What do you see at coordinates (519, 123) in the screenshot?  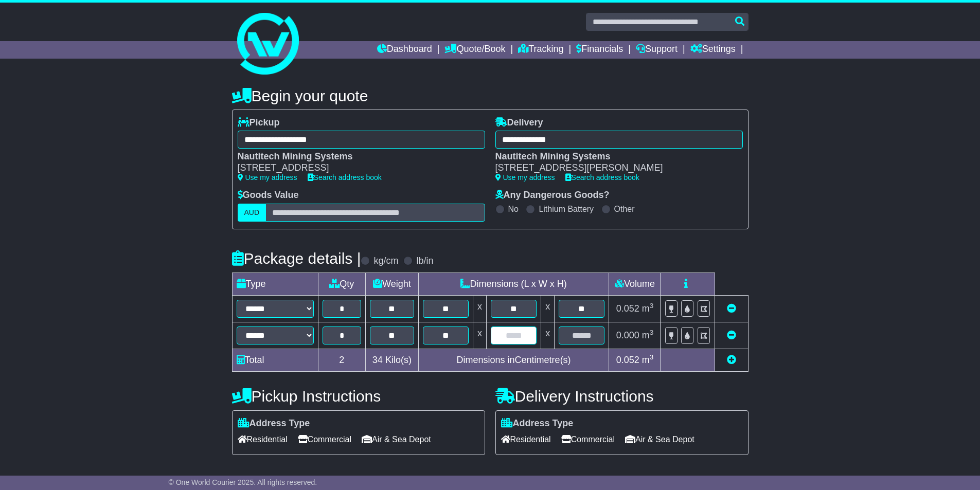 I see `label: Delivery` at bounding box center [519, 123].